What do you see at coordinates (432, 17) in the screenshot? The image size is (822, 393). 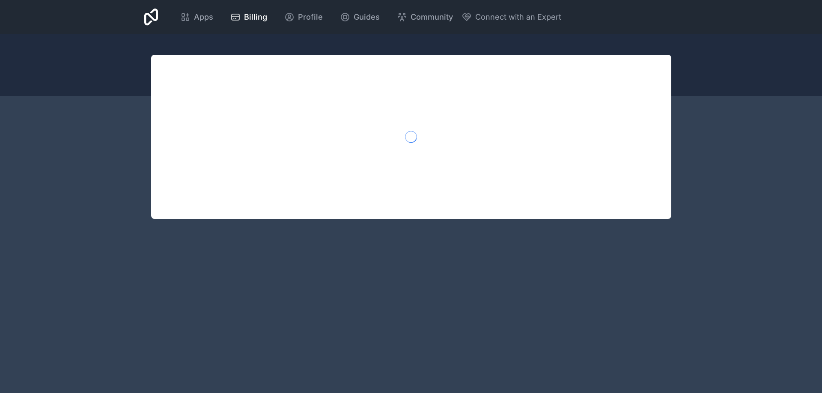 I see `span: Community` at bounding box center [432, 17].